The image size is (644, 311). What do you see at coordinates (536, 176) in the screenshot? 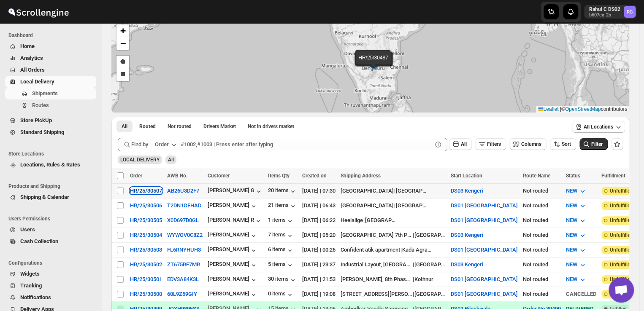
I see `span: Route Name` at bounding box center [536, 176].